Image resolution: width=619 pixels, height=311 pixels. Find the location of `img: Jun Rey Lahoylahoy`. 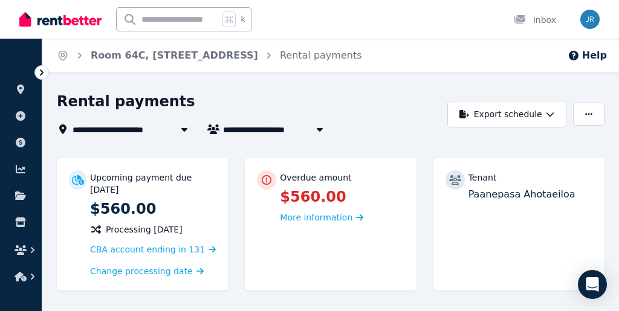

img: Jun Rey Lahoylahoy is located at coordinates (590, 19).